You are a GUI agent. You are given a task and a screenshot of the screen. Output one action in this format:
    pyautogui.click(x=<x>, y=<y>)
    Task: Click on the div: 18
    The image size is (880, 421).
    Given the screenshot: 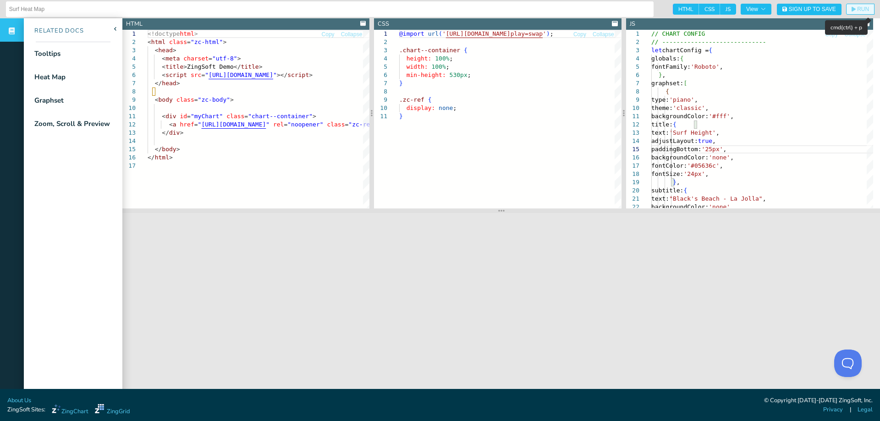 What is the action you would take?
    pyautogui.click(x=633, y=174)
    